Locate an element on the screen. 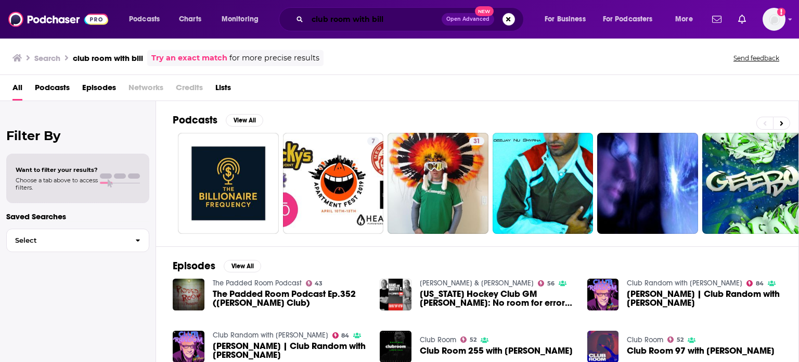 Image resolution: width=799 pixels, height=362 pixels. a: Club Room 255 with Lewin Paul is located at coordinates (496, 350).